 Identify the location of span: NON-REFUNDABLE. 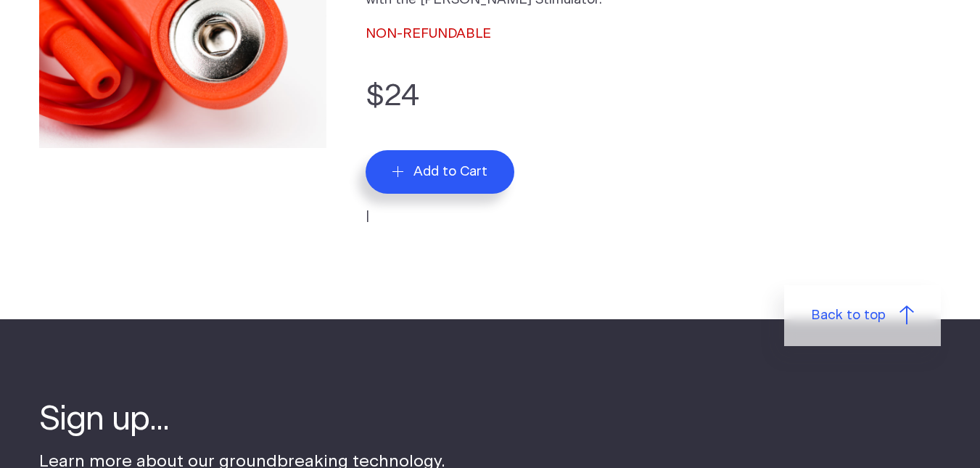
(428, 34).